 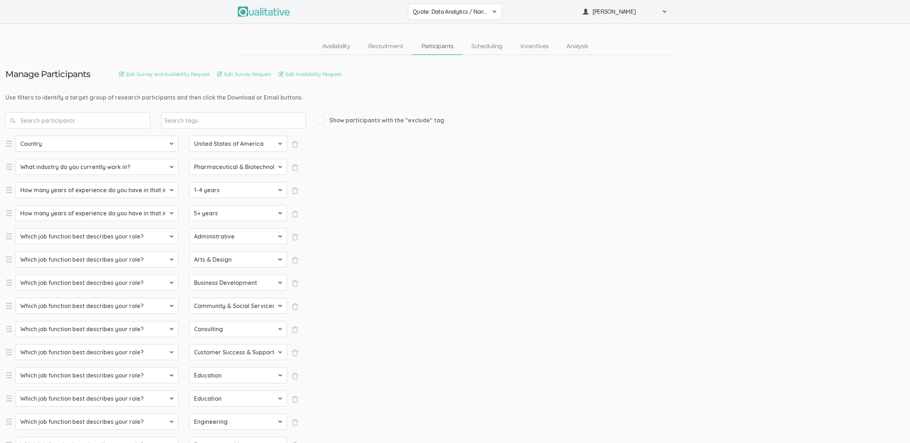 What do you see at coordinates (244, 74) in the screenshot?
I see `a: Edit Survey Request` at bounding box center [244, 74].